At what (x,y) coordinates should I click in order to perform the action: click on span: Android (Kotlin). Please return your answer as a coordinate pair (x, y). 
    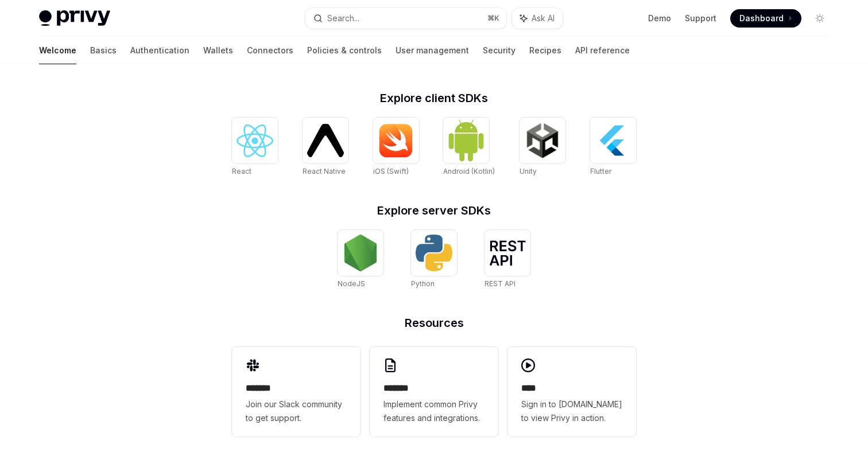
    Looking at the image, I should click on (469, 171).